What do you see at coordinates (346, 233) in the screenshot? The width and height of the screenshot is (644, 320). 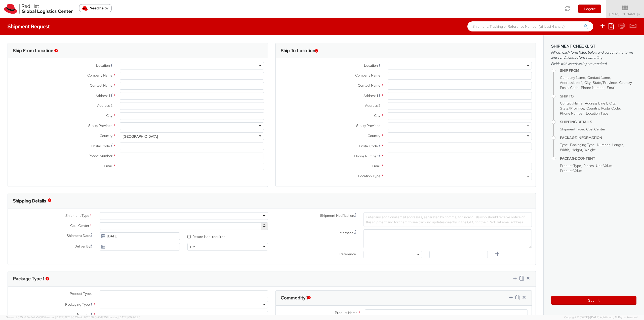 I see `span: Message` at bounding box center [346, 233].